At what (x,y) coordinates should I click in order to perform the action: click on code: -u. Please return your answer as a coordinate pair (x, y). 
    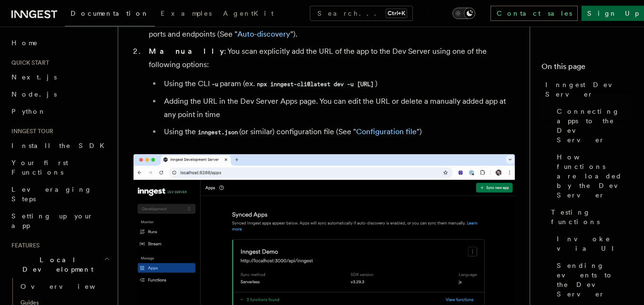
    Looking at the image, I should click on (215, 85).